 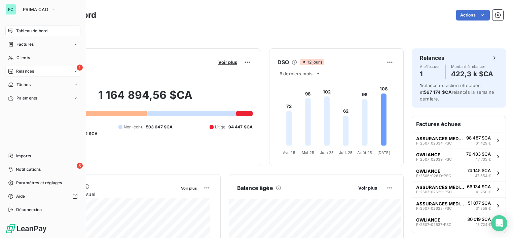 I want to click on h6: Balance âgée, so click(x=255, y=188).